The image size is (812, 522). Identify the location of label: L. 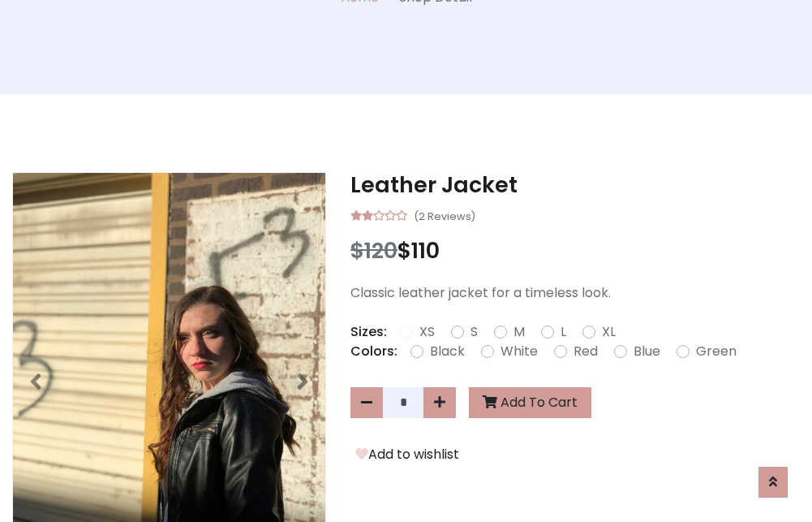
(564, 332).